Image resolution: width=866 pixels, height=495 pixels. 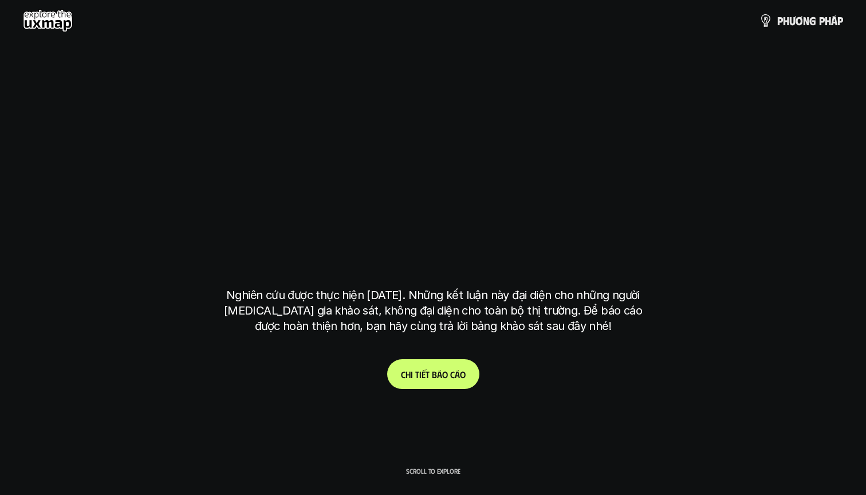 What do you see at coordinates (799, 21) in the screenshot?
I see `span: ơ` at bounding box center [799, 21].